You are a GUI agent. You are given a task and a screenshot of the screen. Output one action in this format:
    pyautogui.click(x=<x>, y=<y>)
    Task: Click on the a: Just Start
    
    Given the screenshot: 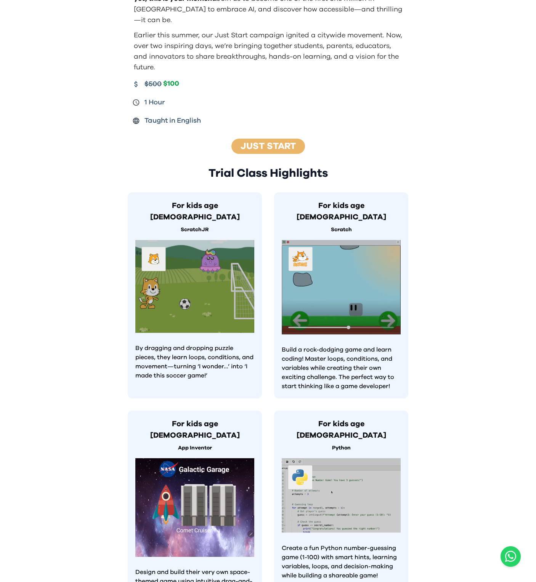 What is the action you would take?
    pyautogui.click(x=268, y=146)
    